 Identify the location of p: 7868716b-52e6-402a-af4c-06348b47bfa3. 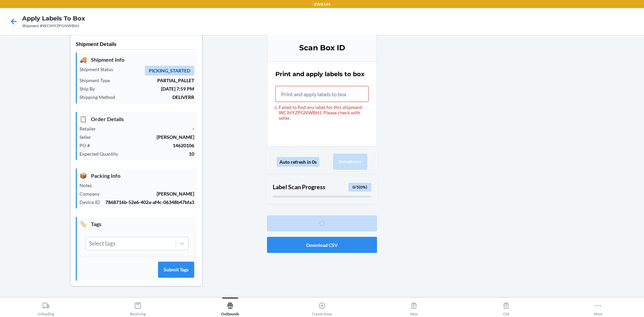
(149, 202).